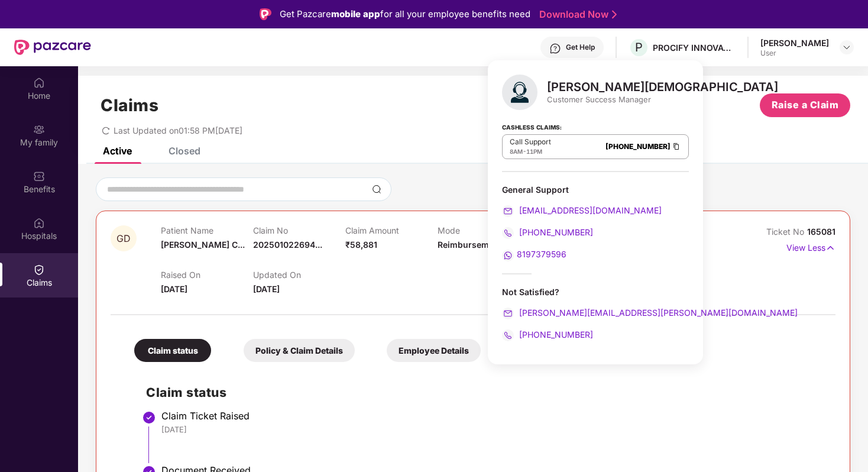 The image size is (868, 472). What do you see at coordinates (53, 47) in the screenshot?
I see `img: New Pazcare Logo` at bounding box center [53, 47].